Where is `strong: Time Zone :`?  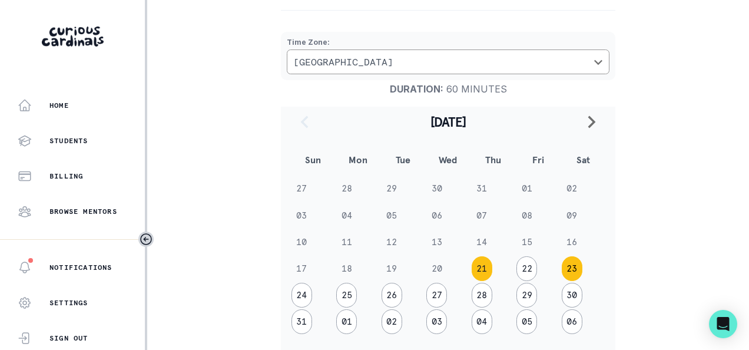 strong: Time Zone : is located at coordinates (308, 42).